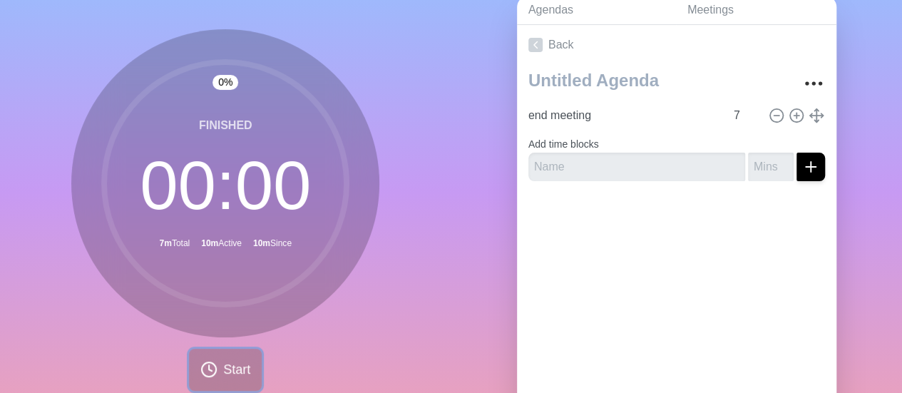 Image resolution: width=902 pixels, height=393 pixels. I want to click on a: Back, so click(677, 45).